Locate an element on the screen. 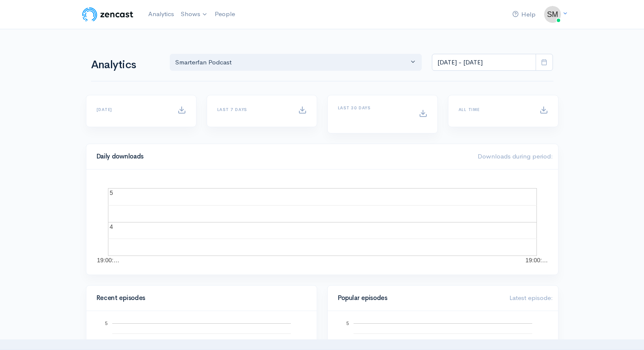 The height and width of the screenshot is (350, 644). h6: Last 7 days is located at coordinates (252, 109).